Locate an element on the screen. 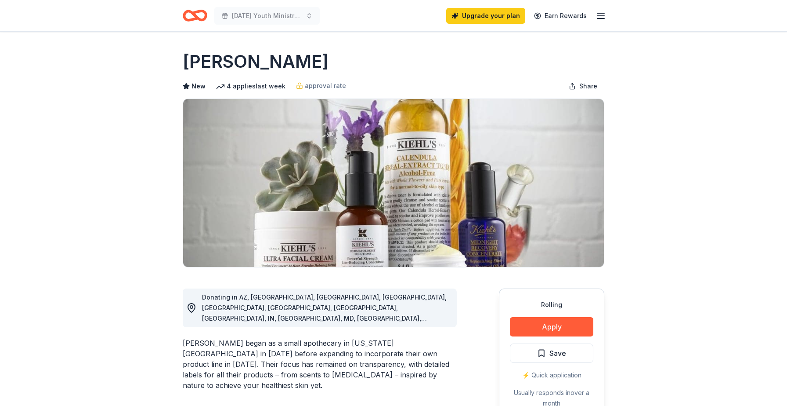  span: New is located at coordinates (199, 86).